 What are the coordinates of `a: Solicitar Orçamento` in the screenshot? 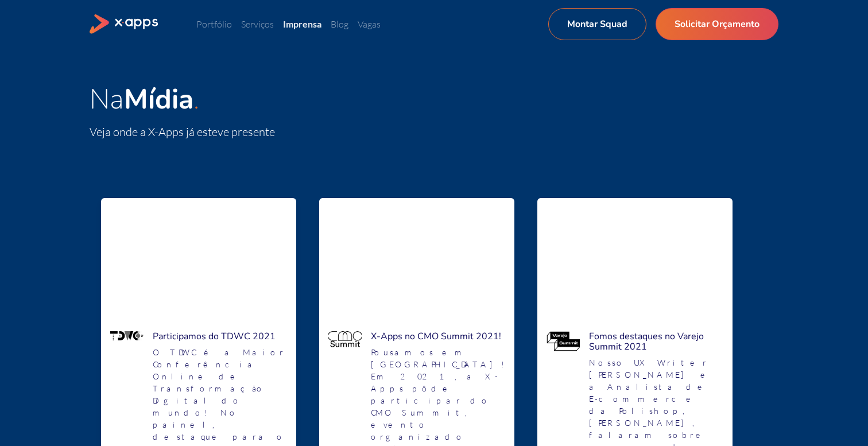 It's located at (717, 24).